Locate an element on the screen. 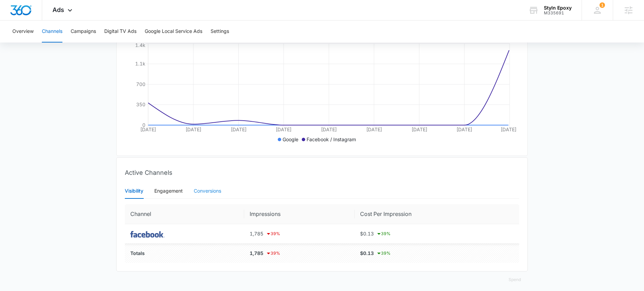  tspan: 350 is located at coordinates (141, 104).